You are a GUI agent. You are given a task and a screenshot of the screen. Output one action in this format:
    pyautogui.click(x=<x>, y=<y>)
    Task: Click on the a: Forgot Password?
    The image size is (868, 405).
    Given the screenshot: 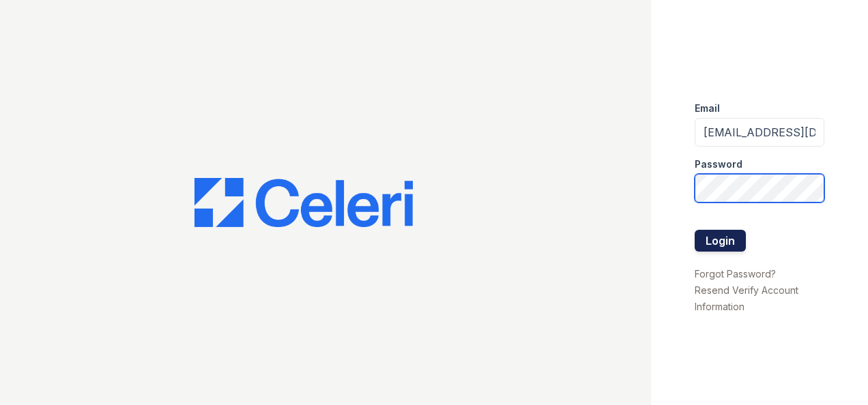 What is the action you would take?
    pyautogui.click(x=735, y=273)
    